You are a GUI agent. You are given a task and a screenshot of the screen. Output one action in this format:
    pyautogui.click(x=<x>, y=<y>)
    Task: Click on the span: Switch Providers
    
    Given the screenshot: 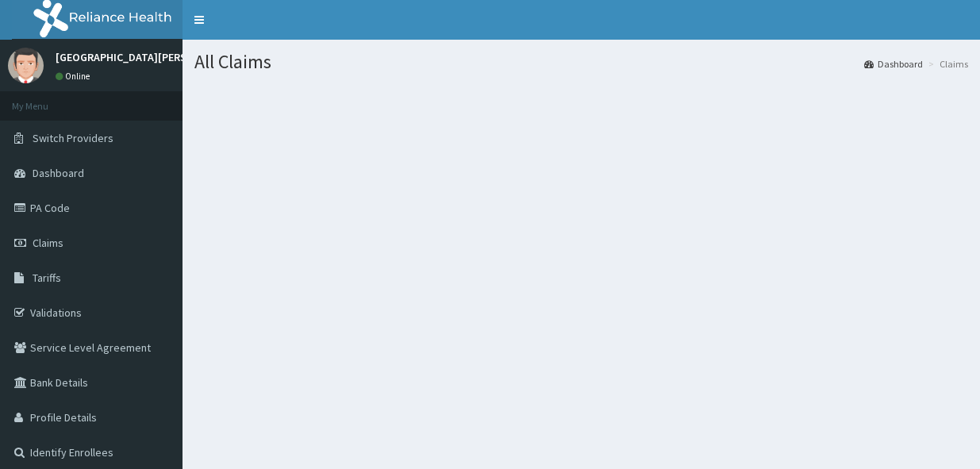 What is the action you would take?
    pyautogui.click(x=73, y=139)
    